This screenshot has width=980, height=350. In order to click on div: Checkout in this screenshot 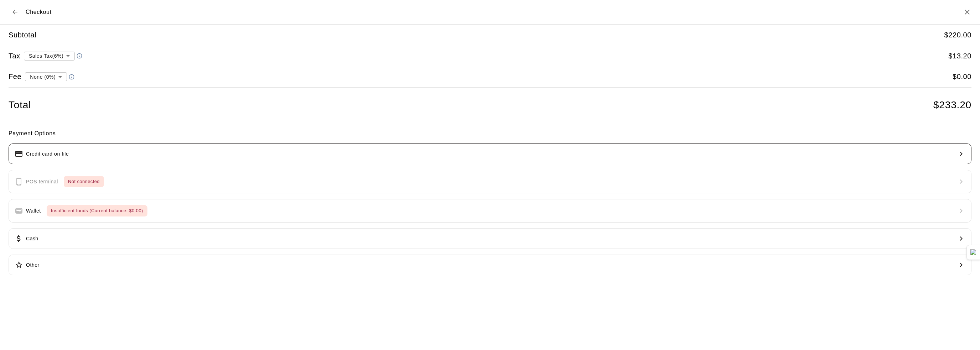, I will do `click(30, 12)`.